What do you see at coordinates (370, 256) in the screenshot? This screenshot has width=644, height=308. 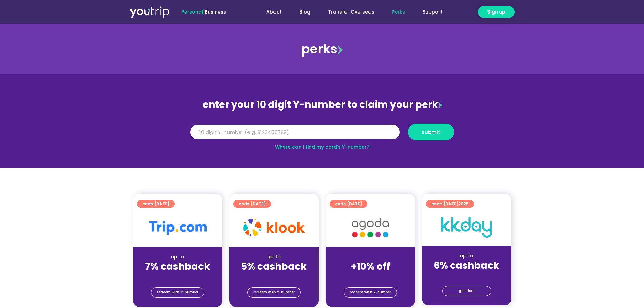 I see `span: up to` at bounding box center [370, 256].